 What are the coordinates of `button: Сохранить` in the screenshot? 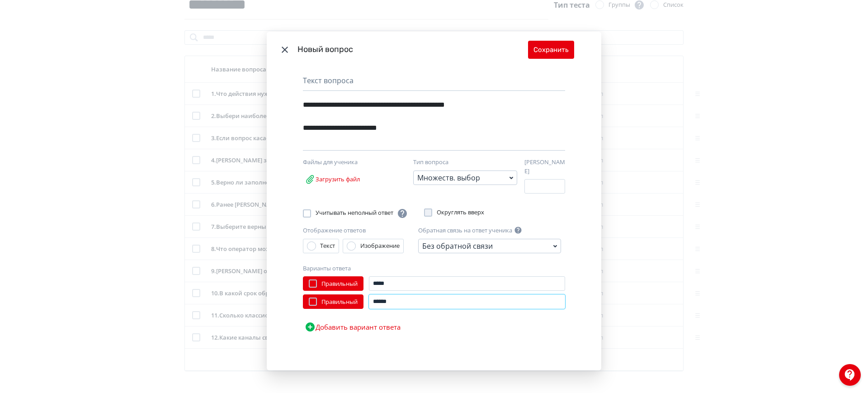 It's located at (551, 49).